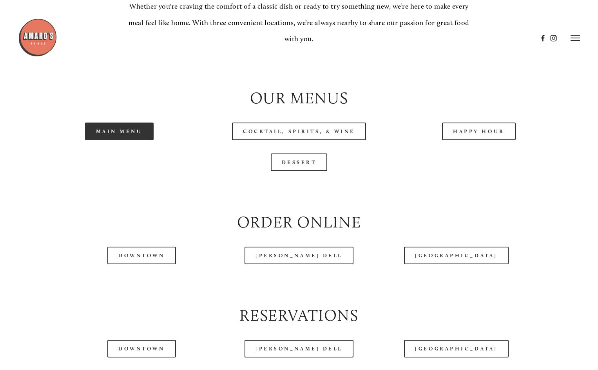  Describe the element at coordinates (299, 162) in the screenshot. I see `a: Dessert` at that location.